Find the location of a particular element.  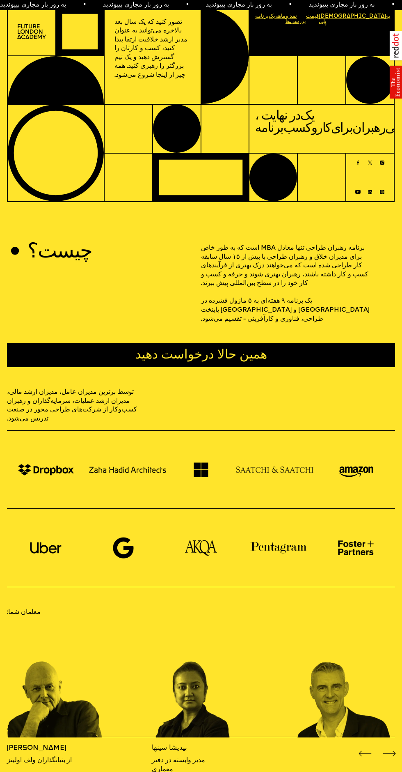

a: نقد و بررسی‌ها is located at coordinates (296, 19).